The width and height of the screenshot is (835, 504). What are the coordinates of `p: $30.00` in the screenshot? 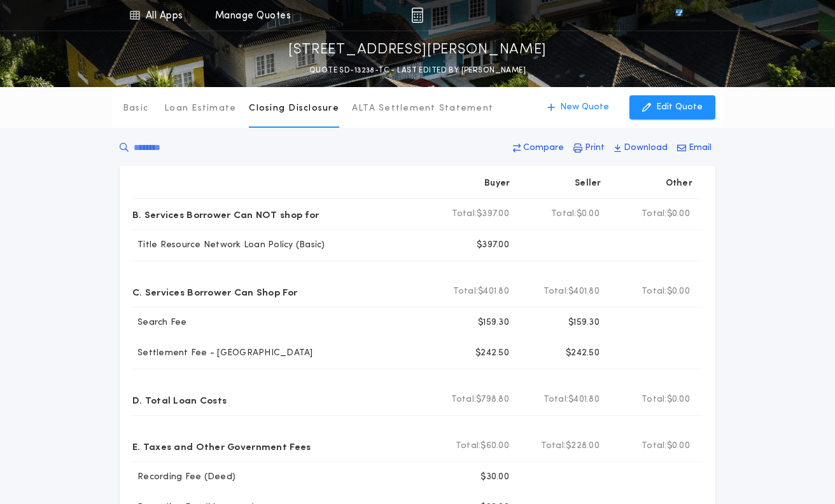 It's located at (494, 478).